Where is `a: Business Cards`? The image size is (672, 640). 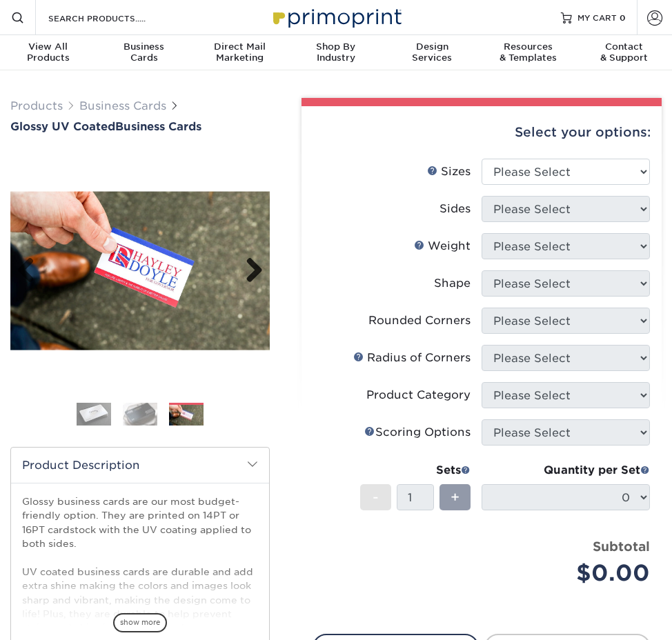 a: Business Cards is located at coordinates (123, 106).